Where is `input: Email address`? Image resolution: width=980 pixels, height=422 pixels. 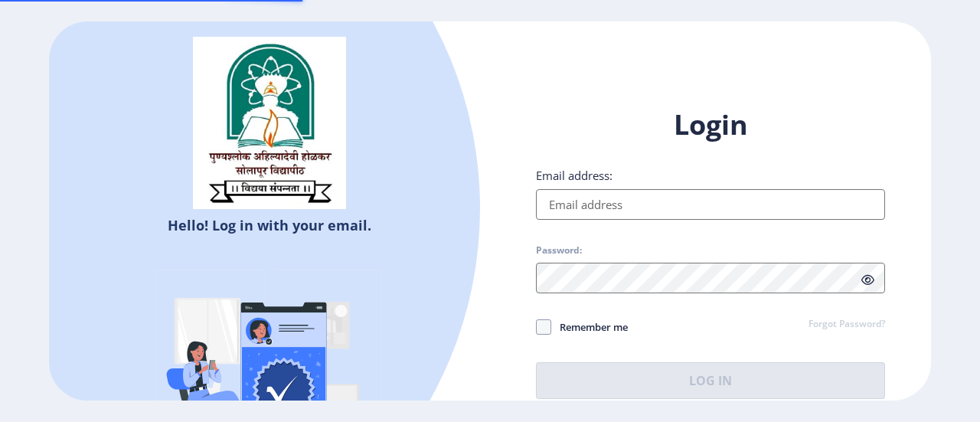
input: Email address is located at coordinates (711, 204).